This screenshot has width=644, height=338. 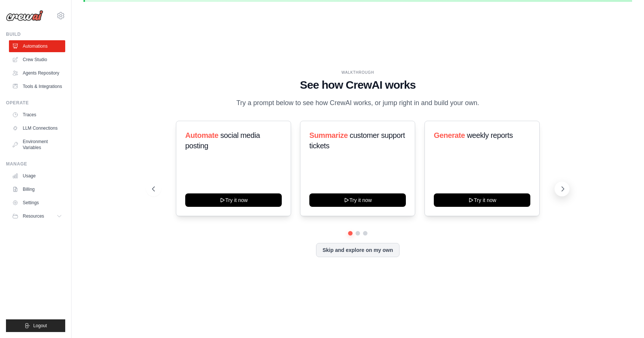 I want to click on a: Crew Studio, so click(x=37, y=59).